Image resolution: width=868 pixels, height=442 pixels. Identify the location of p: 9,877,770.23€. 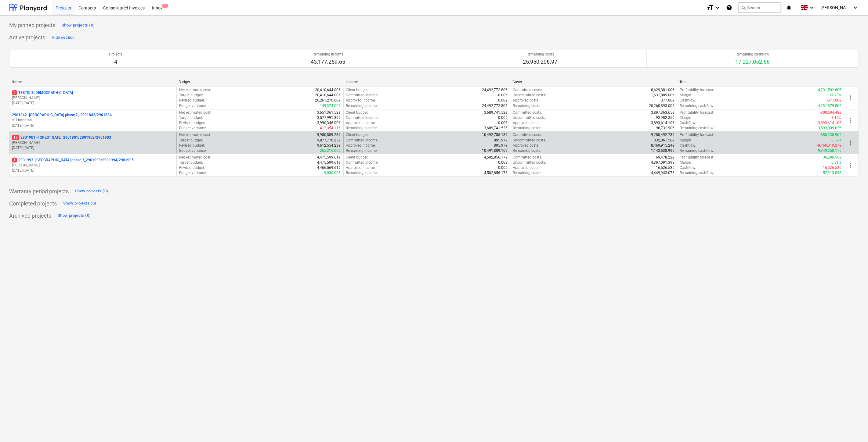
(329, 141).